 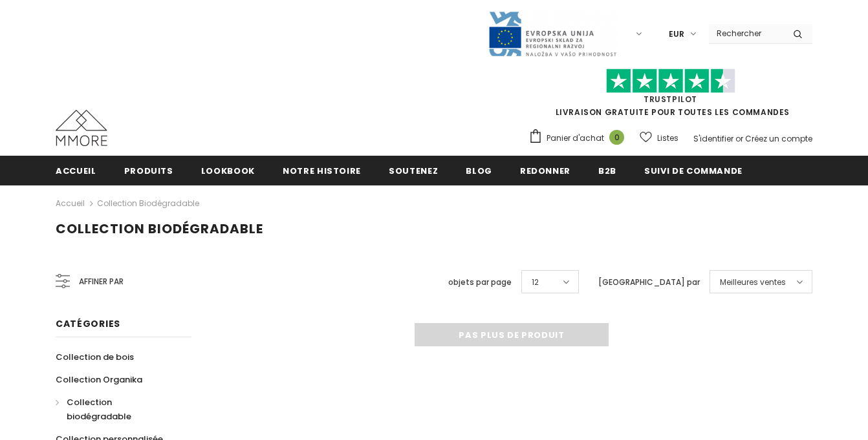 I want to click on span: Collection Organika, so click(x=99, y=380).